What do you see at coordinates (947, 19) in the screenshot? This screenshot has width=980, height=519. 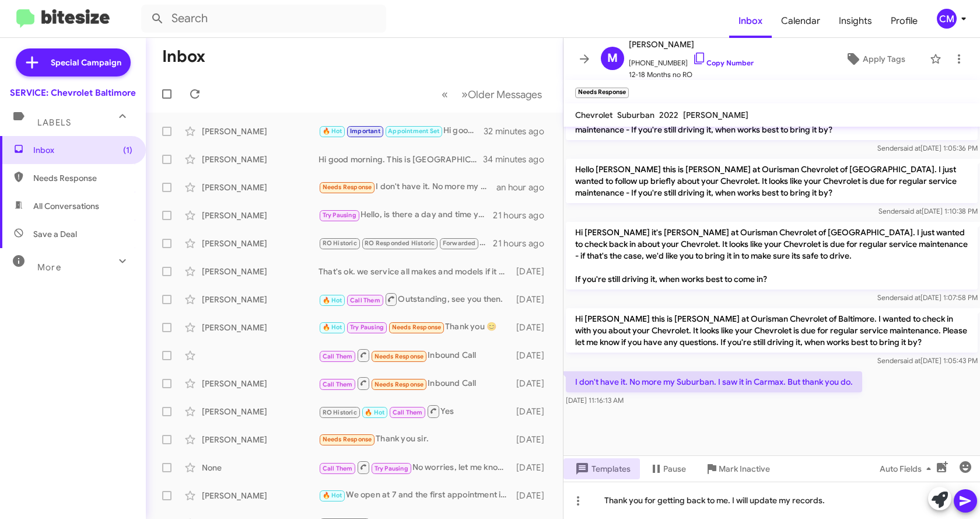 I see `div: CM` at bounding box center [947, 19].